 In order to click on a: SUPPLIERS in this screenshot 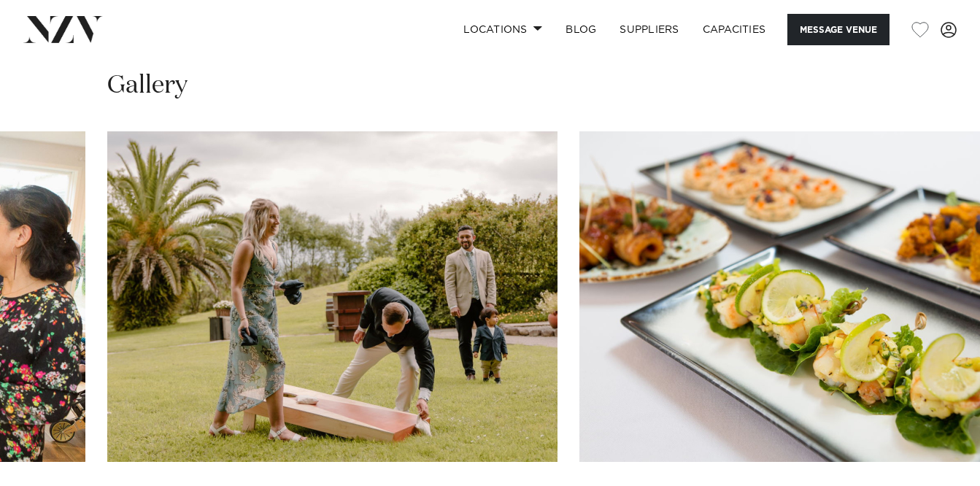, I will do `click(649, 29)`.